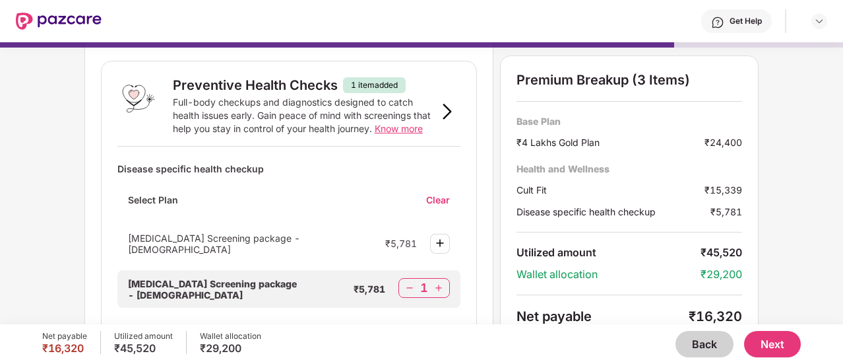 The width and height of the screenshot is (843, 364). Describe the element at coordinates (723, 189) in the screenshot. I see `div: ₹15,339` at that location.